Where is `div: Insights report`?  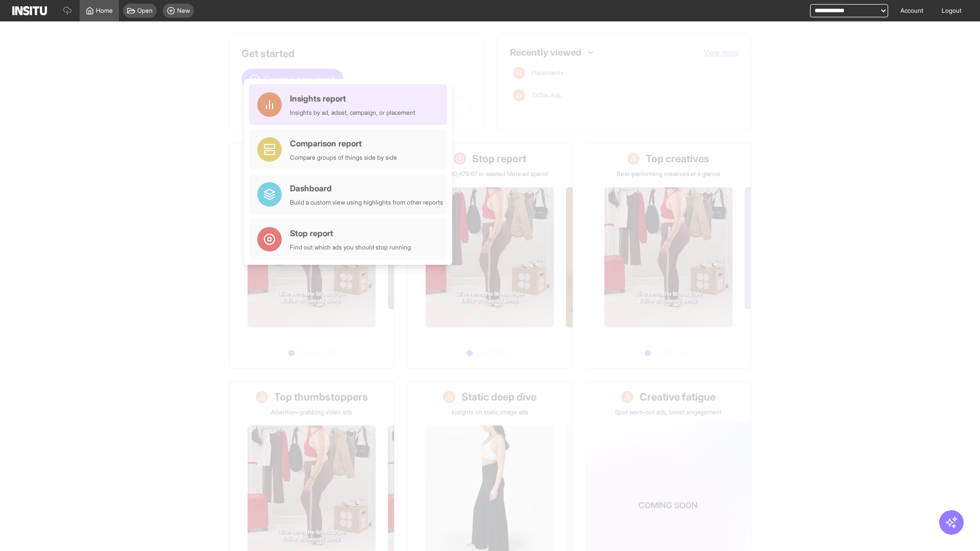 div: Insights report is located at coordinates (353, 99).